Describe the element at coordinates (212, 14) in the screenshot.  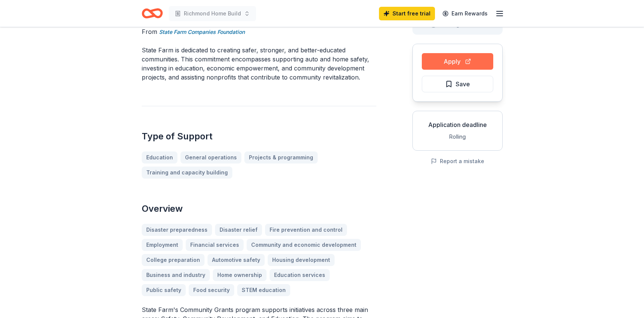
I see `span: Richmond Home Build` at that location.